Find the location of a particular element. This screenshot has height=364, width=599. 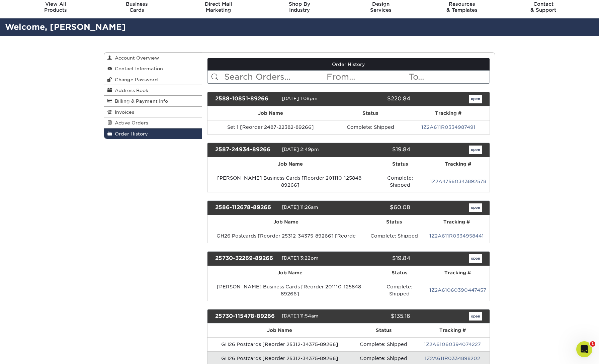

span: Direct Mail is located at coordinates (218, 4).